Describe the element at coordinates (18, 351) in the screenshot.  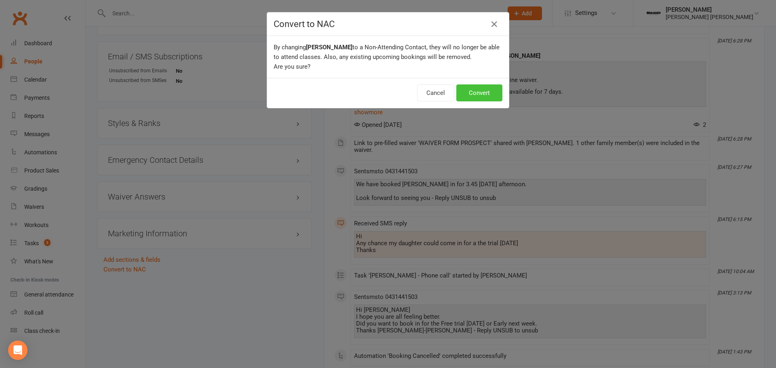
I see `div: Open Intercom Messenger` at that location.